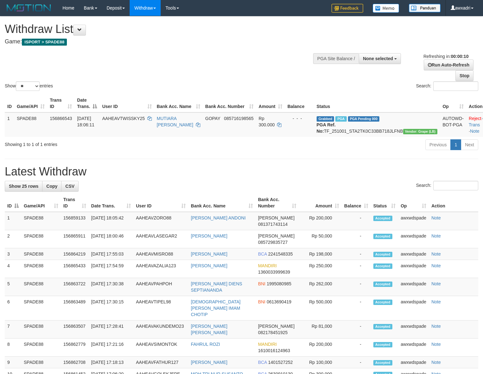 This screenshot has height=374, width=483. I want to click on td: 156865911, so click(75, 239).